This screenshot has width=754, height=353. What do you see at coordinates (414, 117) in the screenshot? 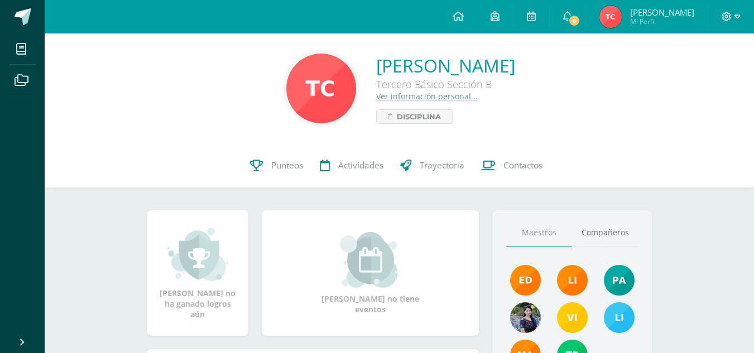
I see `a: Disciplina` at bounding box center [414, 117].